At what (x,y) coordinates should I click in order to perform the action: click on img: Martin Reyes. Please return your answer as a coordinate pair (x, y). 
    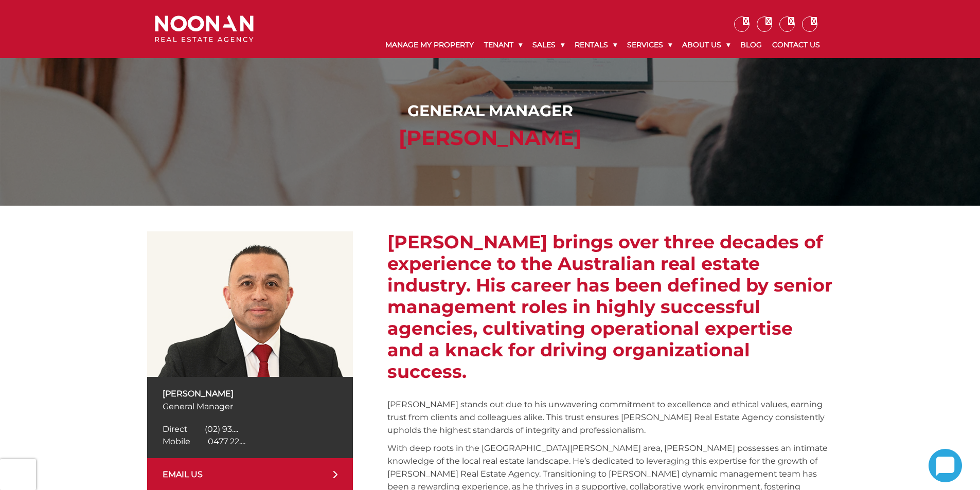
    Looking at the image, I should click on (250, 304).